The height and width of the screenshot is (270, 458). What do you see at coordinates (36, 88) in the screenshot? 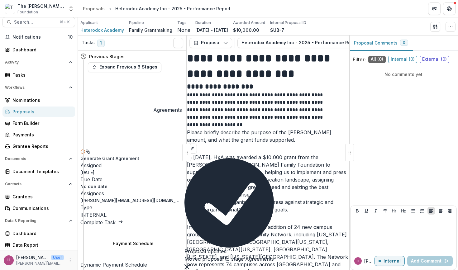
I see `span: Workflows` at bounding box center [36, 88].